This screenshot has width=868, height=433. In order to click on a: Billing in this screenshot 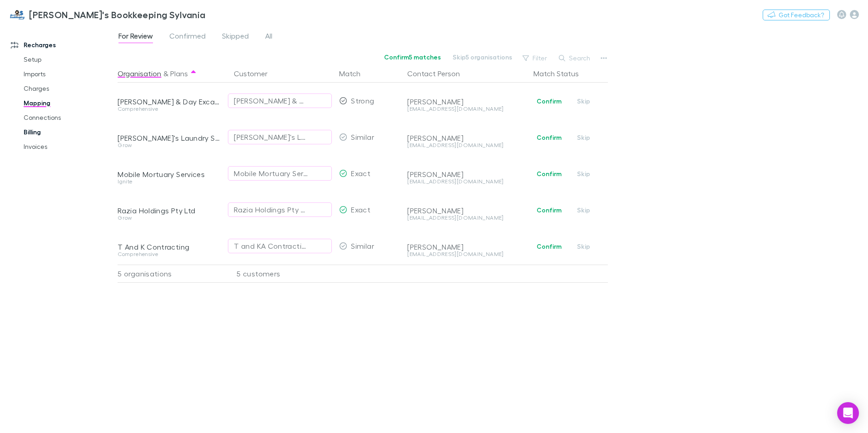, I will do `click(69, 132)`.